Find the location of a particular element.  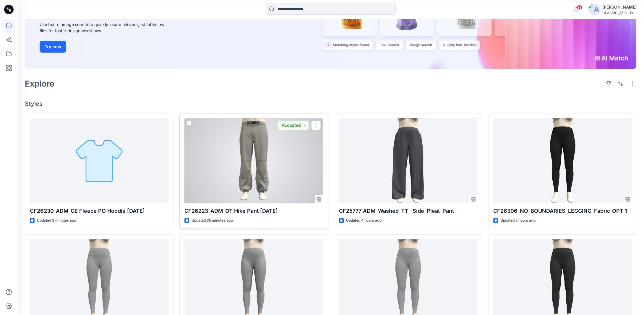

p: Updated 3 minutes ago is located at coordinates (57, 220).